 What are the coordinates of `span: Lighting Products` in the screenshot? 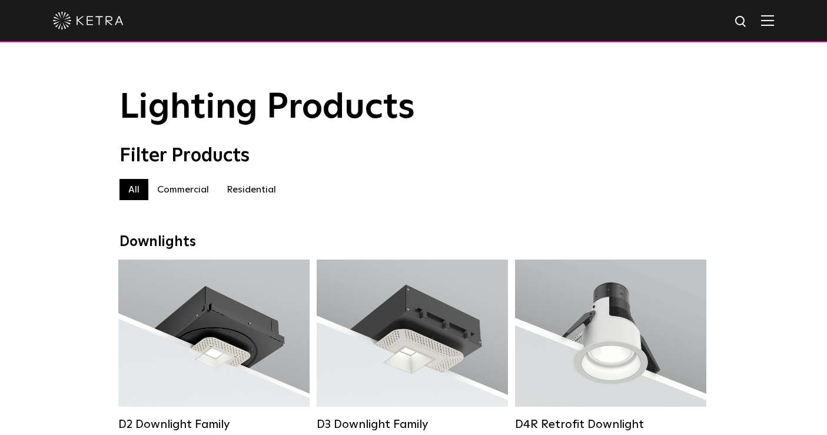 It's located at (267, 108).